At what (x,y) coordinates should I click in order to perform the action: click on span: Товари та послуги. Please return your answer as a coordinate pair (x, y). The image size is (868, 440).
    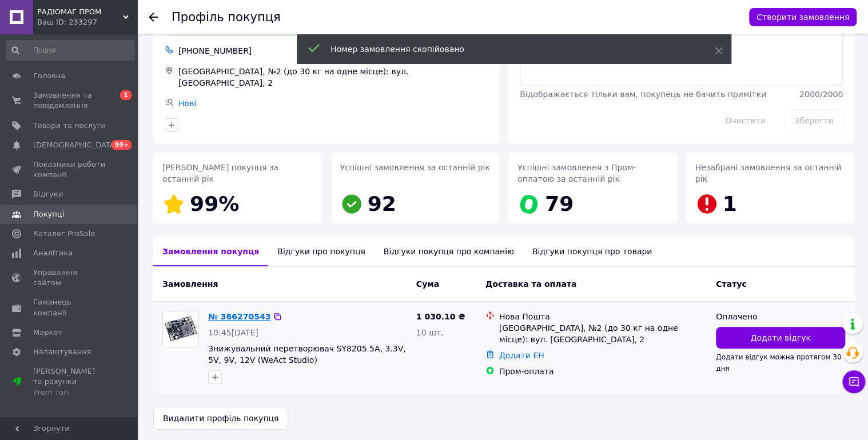
    Looking at the image, I should click on (69, 126).